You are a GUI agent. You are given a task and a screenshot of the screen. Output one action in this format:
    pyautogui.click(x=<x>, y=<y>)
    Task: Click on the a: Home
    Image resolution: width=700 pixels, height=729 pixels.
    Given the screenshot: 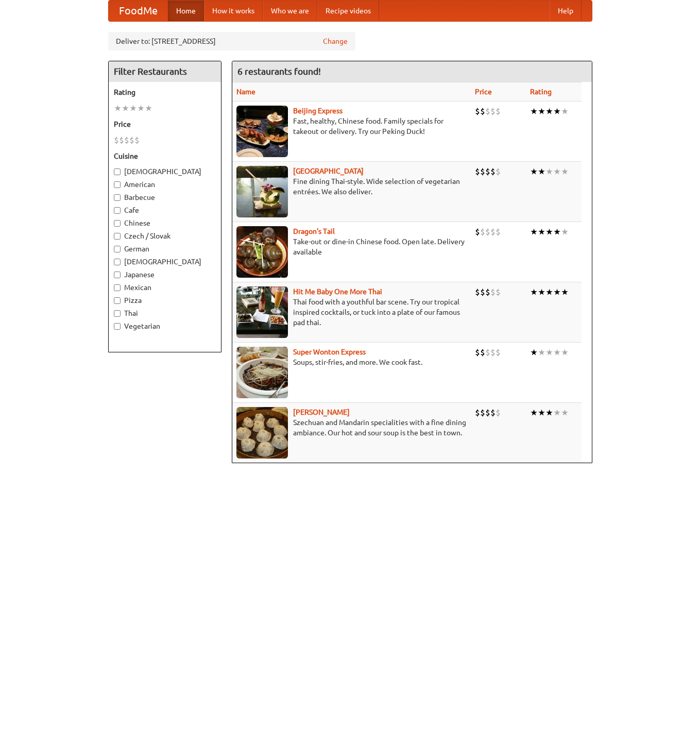 What is the action you would take?
    pyautogui.click(x=186, y=11)
    